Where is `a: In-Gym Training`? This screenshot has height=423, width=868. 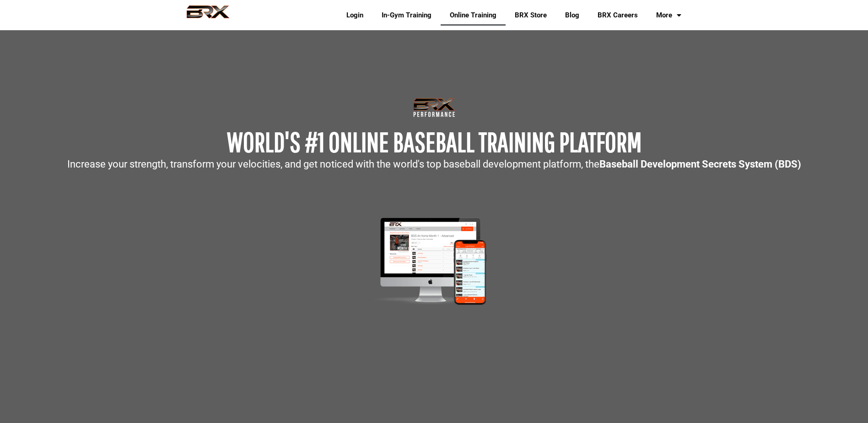 a: In-Gym Training is located at coordinates (406, 15).